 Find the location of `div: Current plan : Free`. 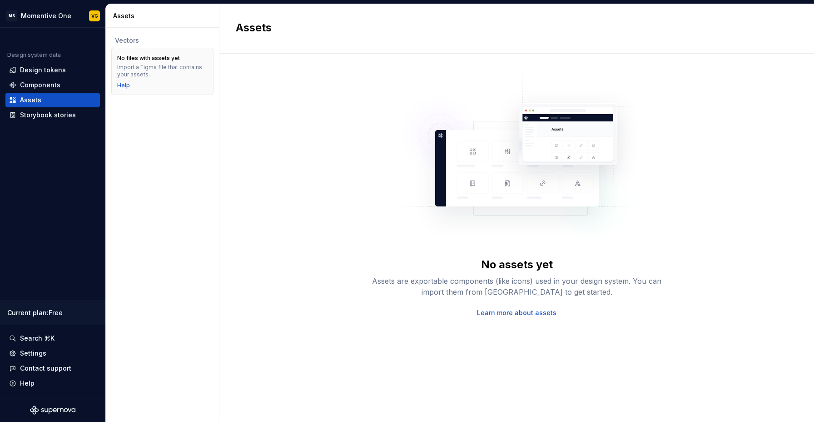

div: Current plan : Free is located at coordinates (53, 313).